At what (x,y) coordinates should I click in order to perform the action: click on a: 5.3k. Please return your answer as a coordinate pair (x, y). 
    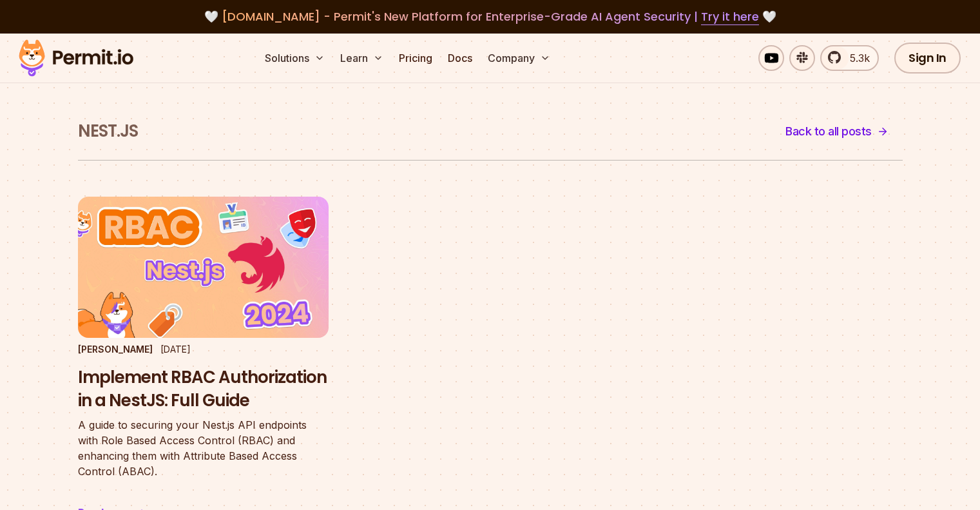
    Looking at the image, I should click on (849, 58).